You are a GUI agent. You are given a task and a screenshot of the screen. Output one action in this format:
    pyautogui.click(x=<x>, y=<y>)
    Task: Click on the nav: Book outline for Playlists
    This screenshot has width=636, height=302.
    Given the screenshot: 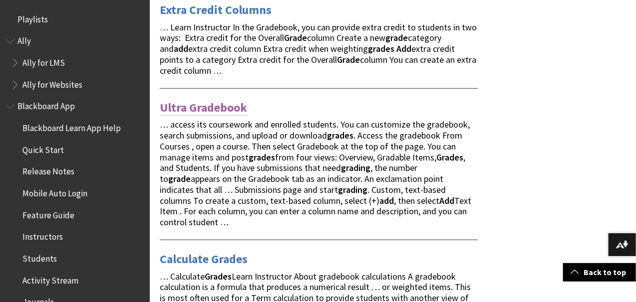 What is the action you would take?
    pyautogui.click(x=75, y=19)
    